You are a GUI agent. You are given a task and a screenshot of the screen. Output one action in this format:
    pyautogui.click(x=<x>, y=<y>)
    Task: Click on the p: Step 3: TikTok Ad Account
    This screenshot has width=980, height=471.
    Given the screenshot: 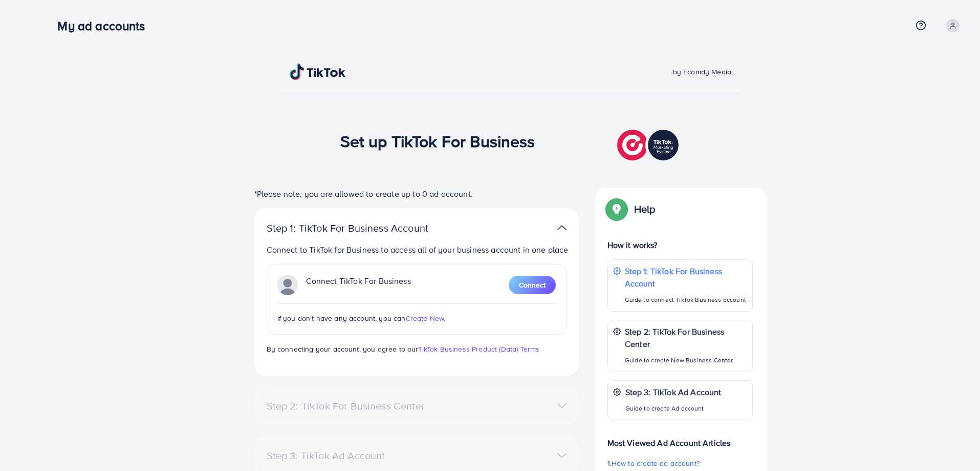 What is the action you would take?
    pyautogui.click(x=673, y=392)
    